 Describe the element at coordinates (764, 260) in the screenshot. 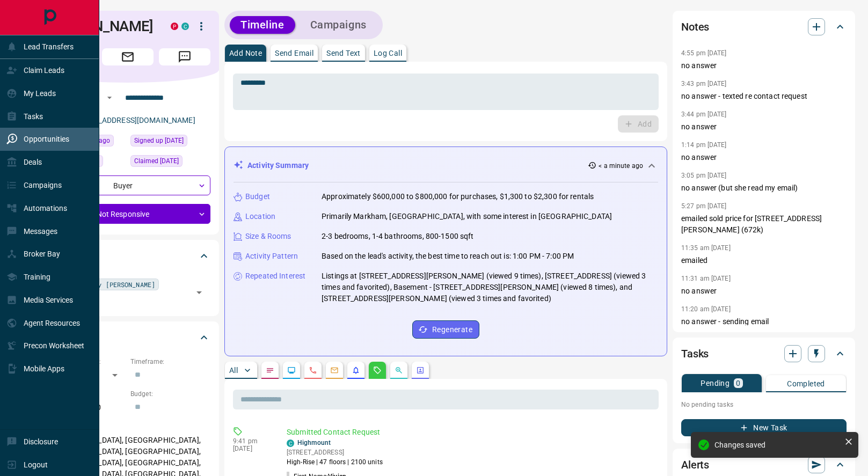

I see `p: emailed` at that location.